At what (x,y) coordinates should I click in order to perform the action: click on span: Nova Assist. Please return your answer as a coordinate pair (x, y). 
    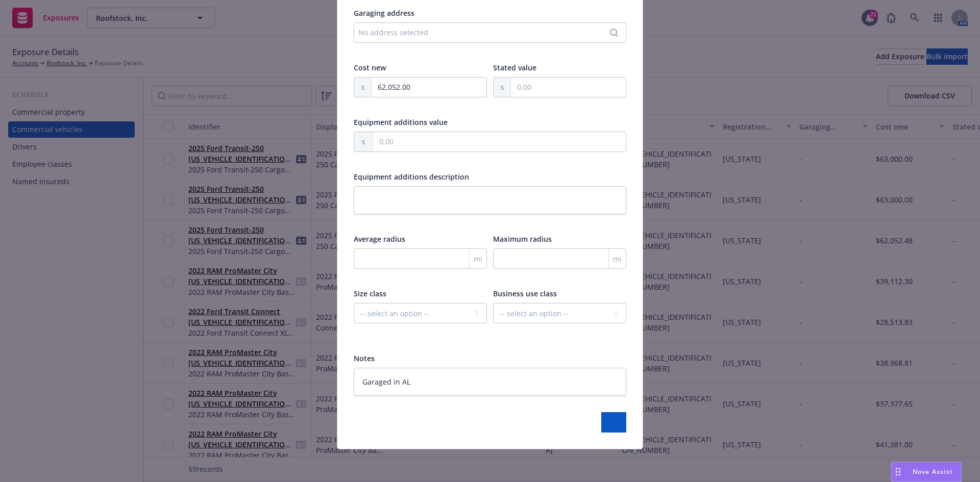
    Looking at the image, I should click on (932, 471).